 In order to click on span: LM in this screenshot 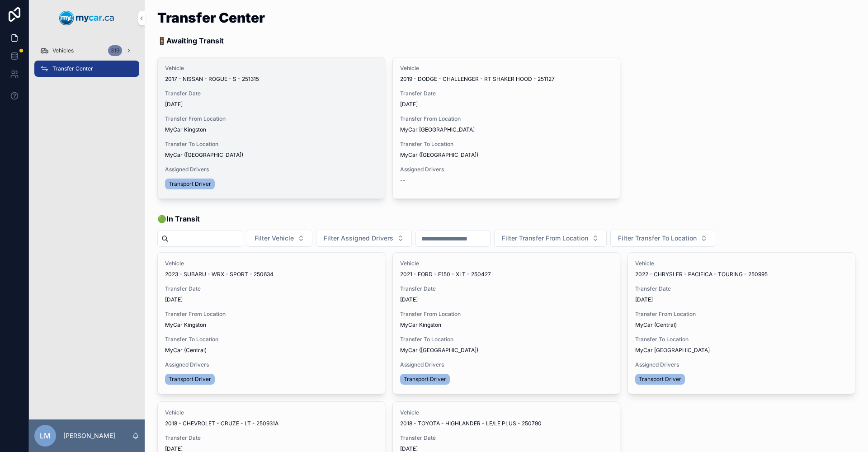, I will do `click(45, 437)`.